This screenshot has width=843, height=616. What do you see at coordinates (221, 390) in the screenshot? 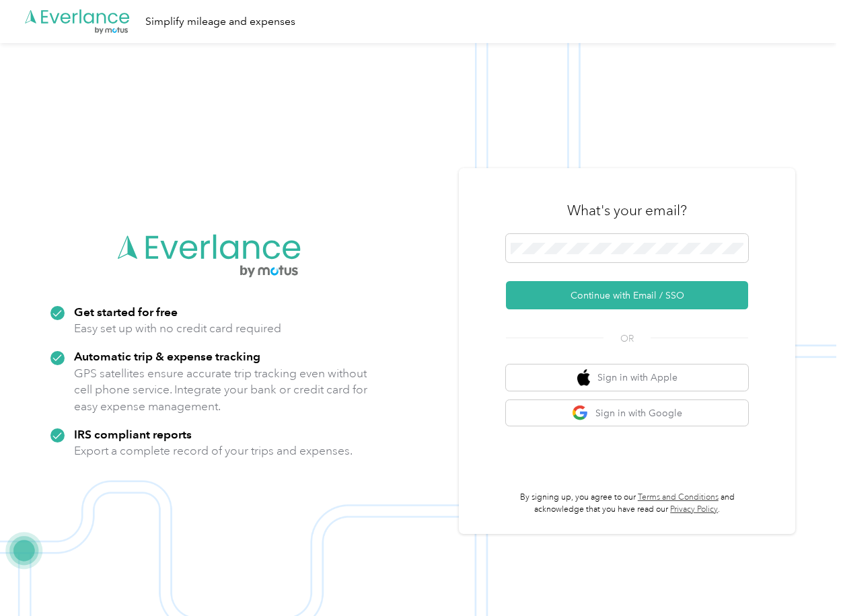
I see `p: GPS satellites ensure accurate trip tracking even without cell phone service. Integrate your bank...` at bounding box center [221, 390].